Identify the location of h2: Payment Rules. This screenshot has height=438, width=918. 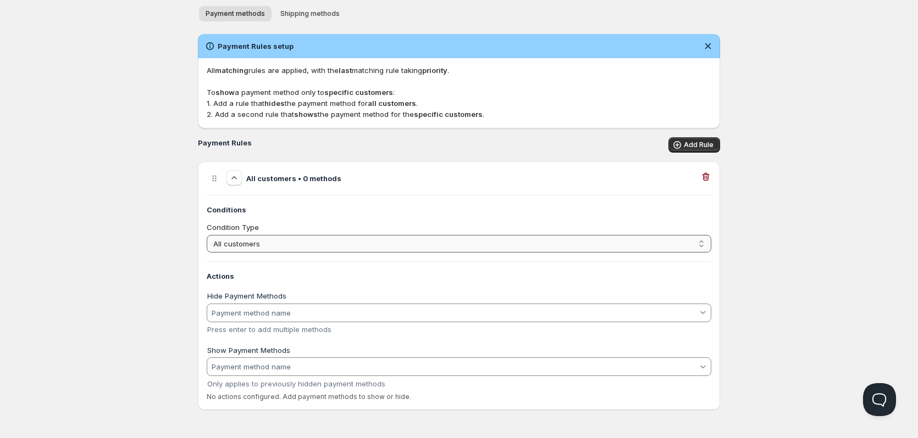
(225, 145).